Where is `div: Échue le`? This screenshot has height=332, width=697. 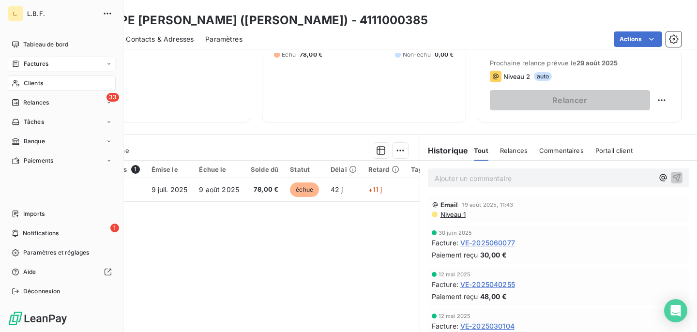 div: Échue le is located at coordinates (219, 169).